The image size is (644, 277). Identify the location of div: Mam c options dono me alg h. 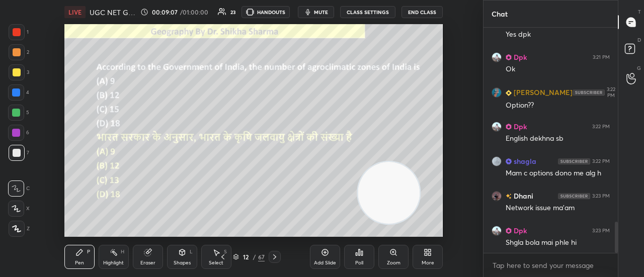
(558, 174).